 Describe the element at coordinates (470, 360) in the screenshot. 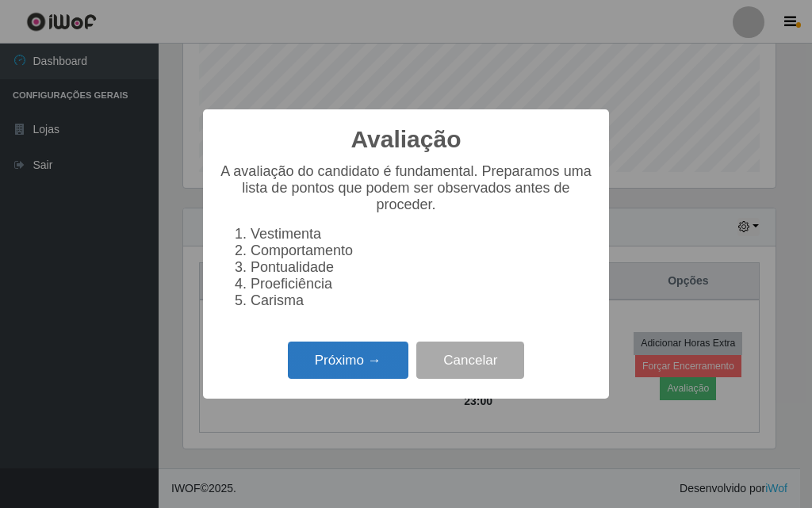

I see `button: Cancelar` at that location.